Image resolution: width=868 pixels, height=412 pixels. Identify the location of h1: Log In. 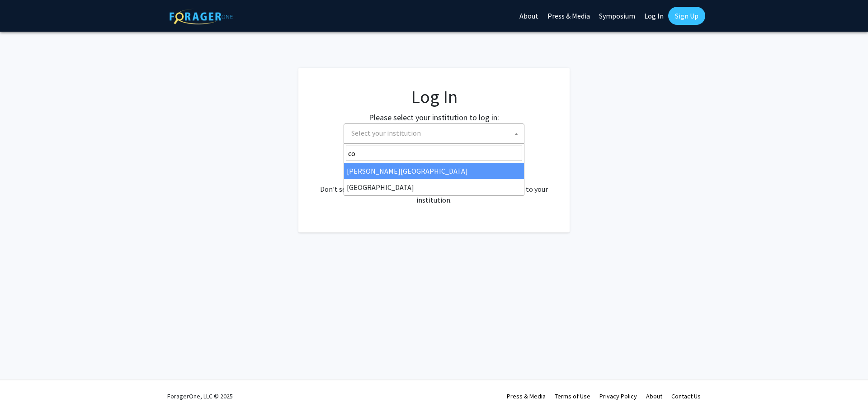
(434, 97).